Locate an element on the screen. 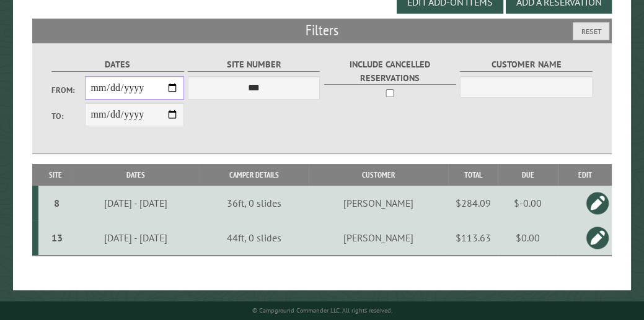 The image size is (644, 320). th: Dates is located at coordinates (136, 174).